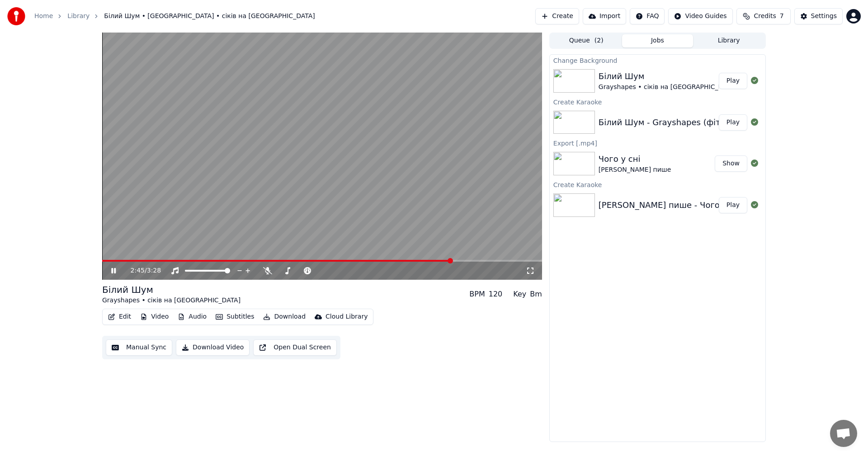 The width and height of the screenshot is (868, 456). I want to click on button: Create, so click(557, 16).